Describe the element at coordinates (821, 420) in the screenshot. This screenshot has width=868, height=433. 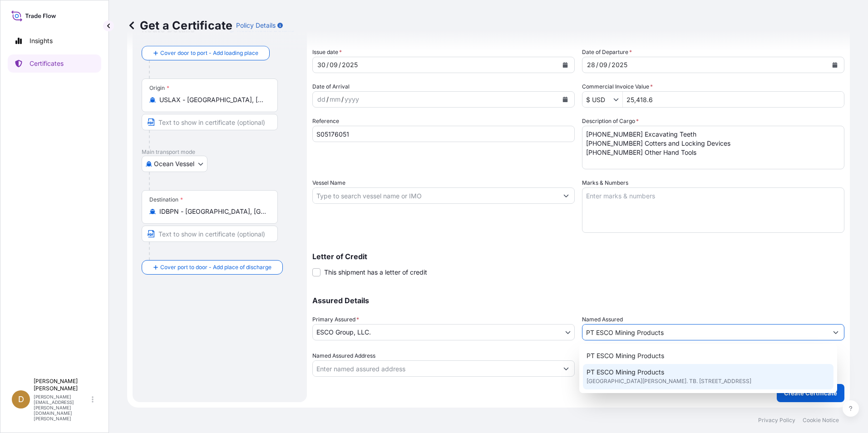
I see `p: Cookie Notice` at that location.